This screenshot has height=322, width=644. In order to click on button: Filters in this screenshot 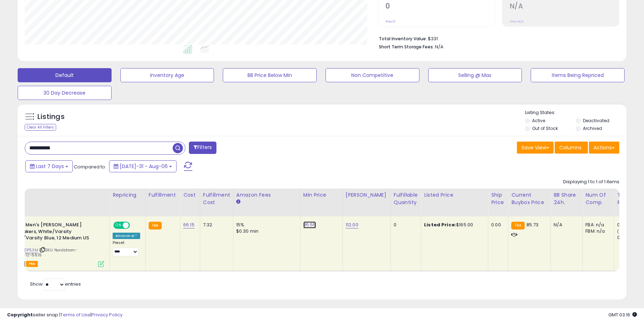, I will do `click(203, 148)`.